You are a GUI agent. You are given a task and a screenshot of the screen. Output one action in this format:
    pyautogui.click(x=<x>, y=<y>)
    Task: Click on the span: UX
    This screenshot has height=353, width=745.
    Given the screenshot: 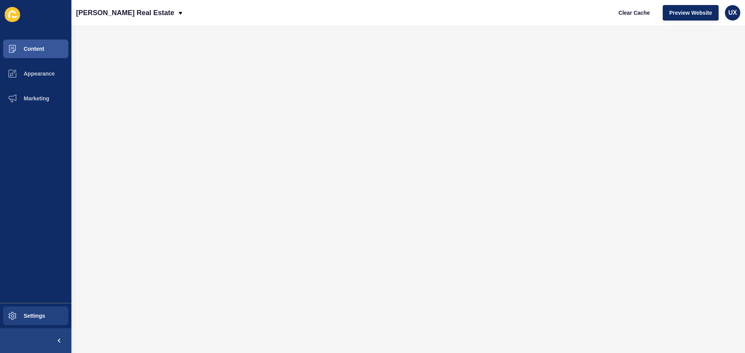 What is the action you would take?
    pyautogui.click(x=732, y=13)
    